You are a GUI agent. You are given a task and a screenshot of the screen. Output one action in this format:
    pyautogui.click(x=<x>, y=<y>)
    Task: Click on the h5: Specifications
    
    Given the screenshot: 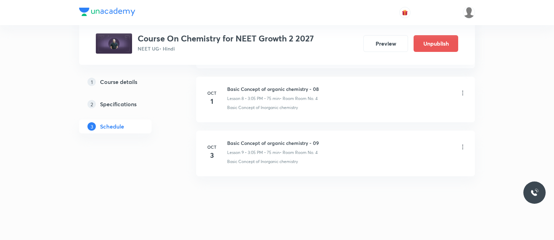 What is the action you would take?
    pyautogui.click(x=118, y=104)
    